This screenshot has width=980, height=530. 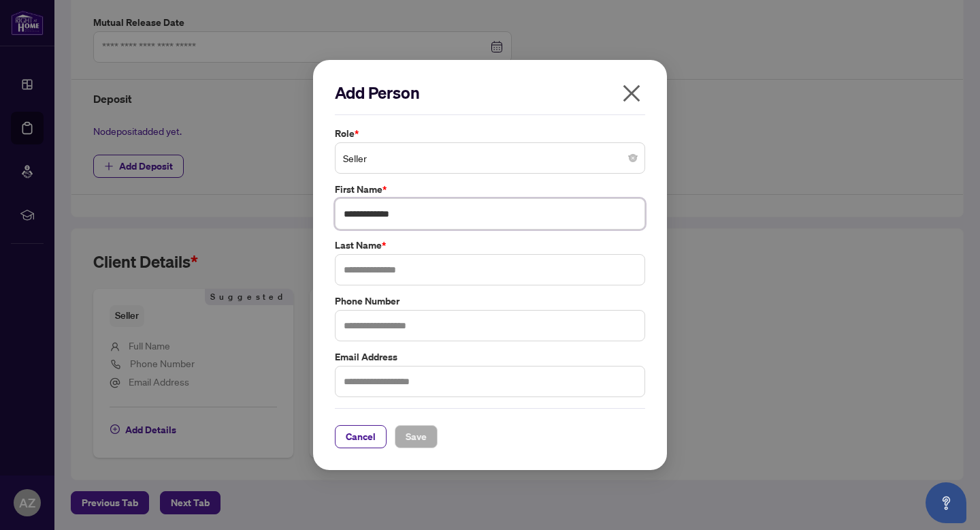 I want to click on label: Last Name, so click(x=490, y=245).